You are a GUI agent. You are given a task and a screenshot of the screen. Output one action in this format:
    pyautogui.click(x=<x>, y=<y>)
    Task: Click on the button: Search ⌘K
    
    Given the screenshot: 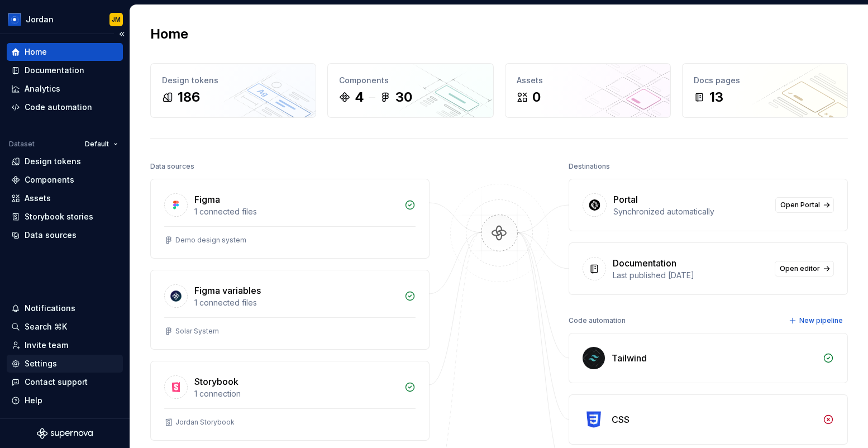 What is the action you would take?
    pyautogui.click(x=65, y=327)
    